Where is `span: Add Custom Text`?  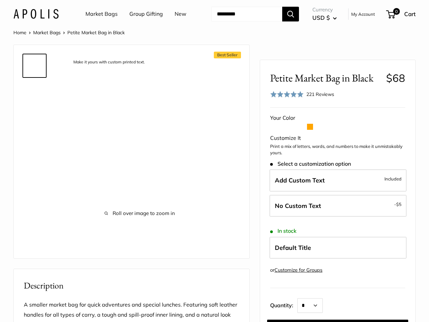
span: Add Custom Text is located at coordinates (300, 180).